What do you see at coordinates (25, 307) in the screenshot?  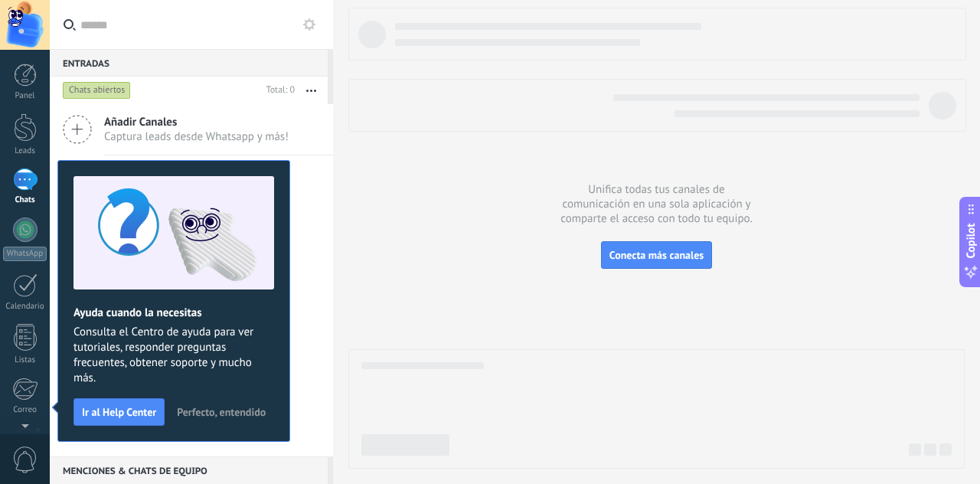 I see `div: Calendario` at bounding box center [25, 307].